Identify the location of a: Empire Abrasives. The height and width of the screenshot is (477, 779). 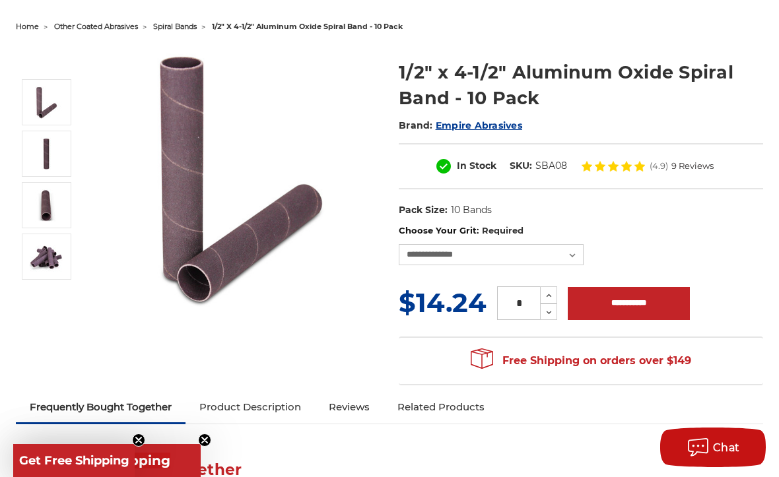
(479, 125).